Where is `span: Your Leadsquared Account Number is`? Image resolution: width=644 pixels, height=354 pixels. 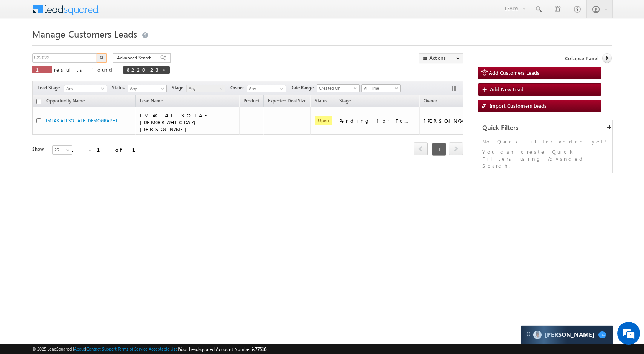 span: Your Leadsquared Account Number is is located at coordinates (223, 349).